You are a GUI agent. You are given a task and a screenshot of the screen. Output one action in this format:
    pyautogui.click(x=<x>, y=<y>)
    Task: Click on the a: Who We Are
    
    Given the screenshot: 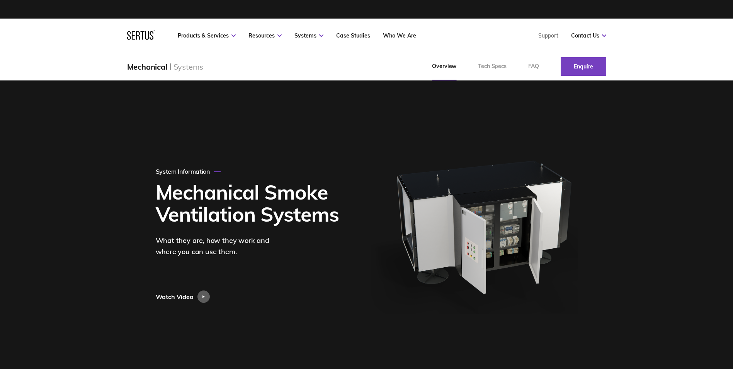 What is the action you would take?
    pyautogui.click(x=399, y=36)
    